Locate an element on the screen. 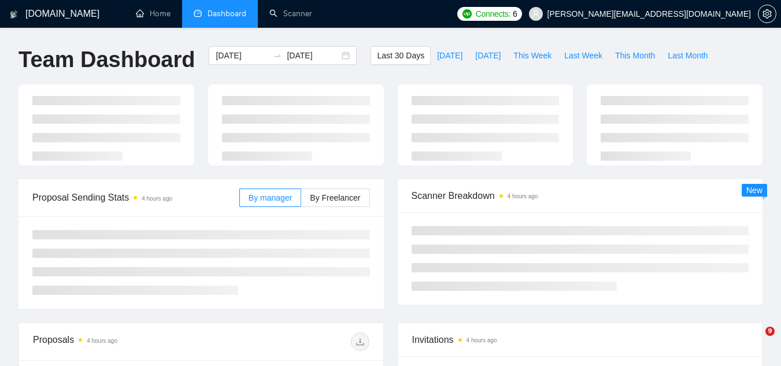 The height and width of the screenshot is (366, 781). button: Last 30 Days is located at coordinates (401, 56).